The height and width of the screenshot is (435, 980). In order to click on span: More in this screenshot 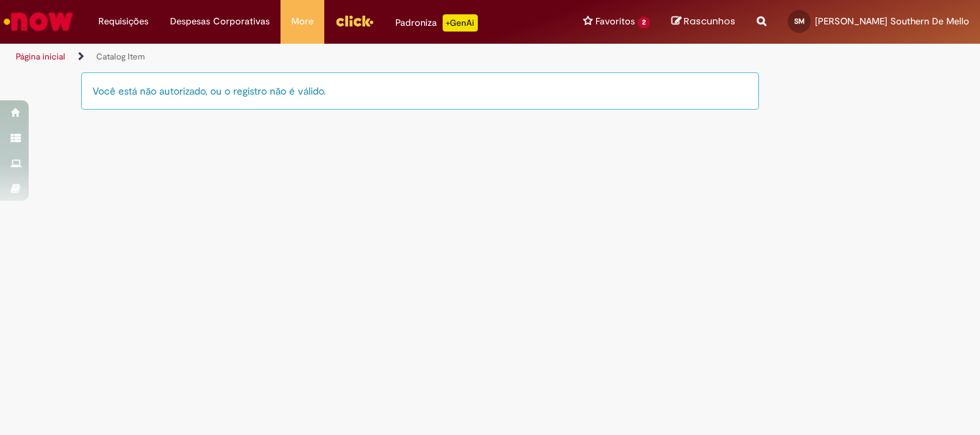, I will do `click(302, 22)`.